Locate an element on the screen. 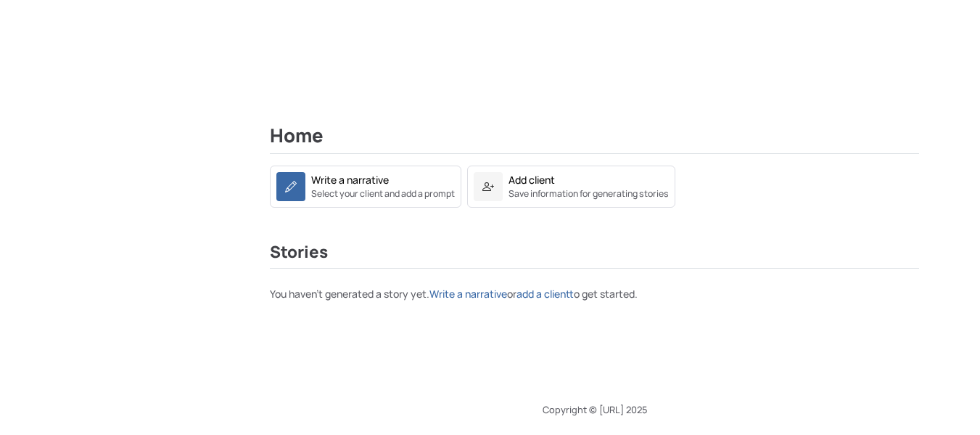  small: Save information for generating stories is located at coordinates (589, 194).